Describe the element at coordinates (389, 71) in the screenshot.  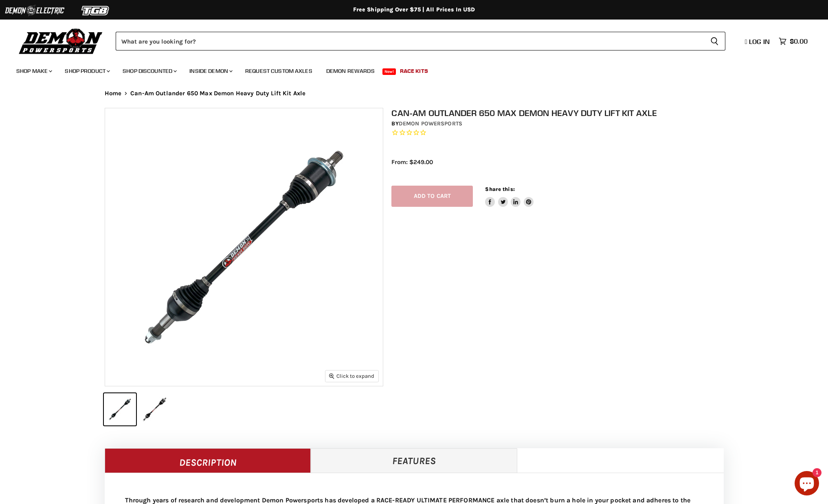
I see `span: New!` at that location.